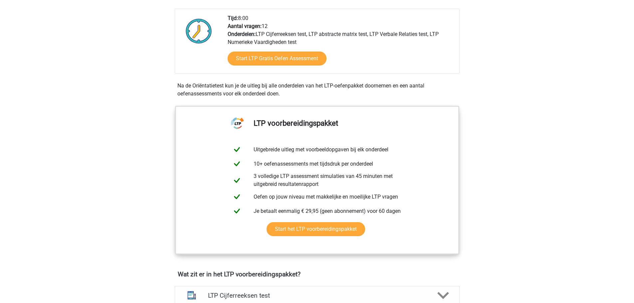 The height and width of the screenshot is (303, 634). What do you see at coordinates (317, 274) in the screenshot?
I see `h4: Wat zit er in het LTP voorbereidingspakket?` at bounding box center [317, 274].